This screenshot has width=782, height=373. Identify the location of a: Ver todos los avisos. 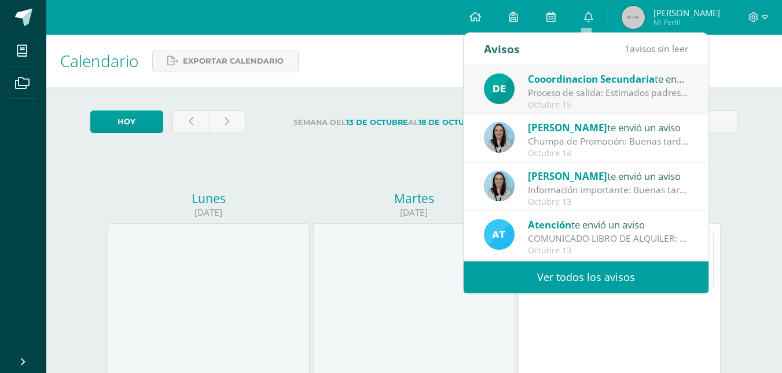
(586, 277).